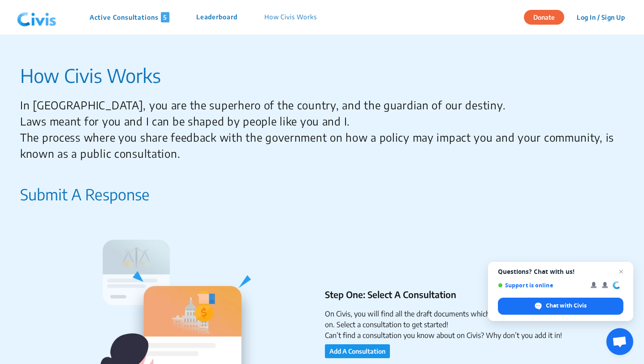 The width and height of the screenshot is (644, 364). What do you see at coordinates (621, 272) in the screenshot?
I see `span: Close chat` at bounding box center [621, 272].